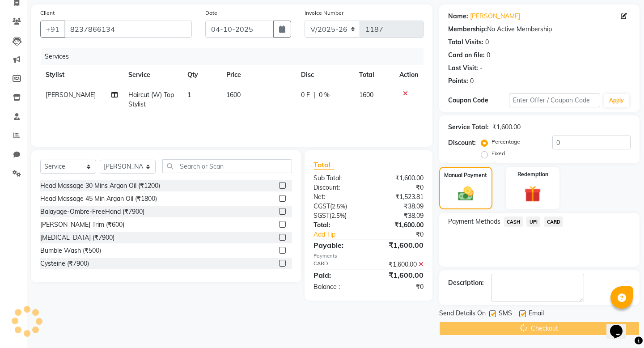  What do you see at coordinates (466, 282) in the screenshot?
I see `div: Description:` at bounding box center [466, 282].